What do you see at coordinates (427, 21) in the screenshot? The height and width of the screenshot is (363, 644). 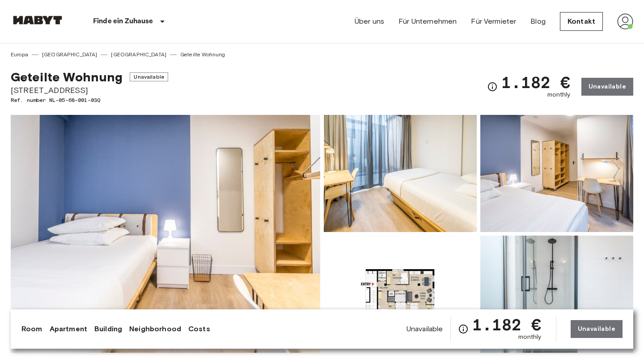 I see `a: Für Unternehmen` at bounding box center [427, 21].